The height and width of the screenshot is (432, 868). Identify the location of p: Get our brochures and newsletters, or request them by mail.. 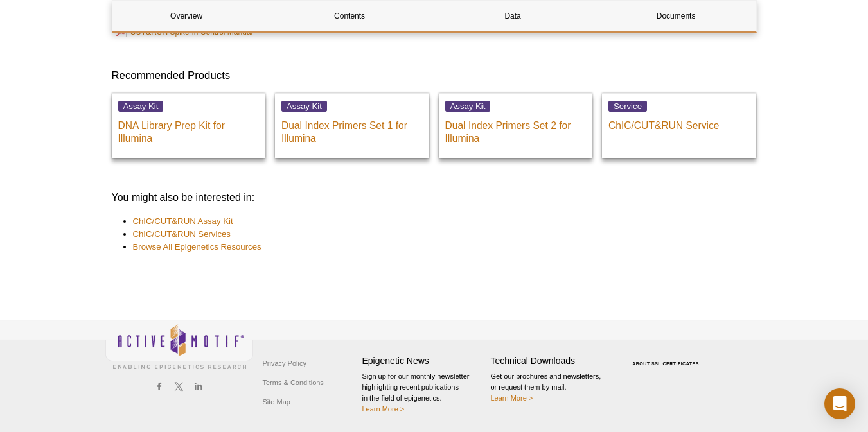
(552, 387).